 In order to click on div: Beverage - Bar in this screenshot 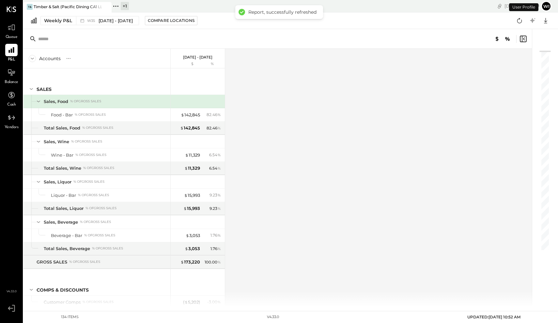, I will do `click(67, 235)`.